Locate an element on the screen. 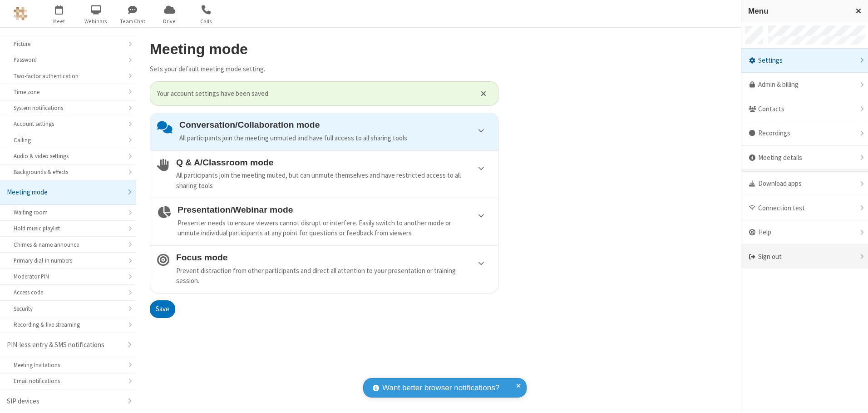  div: Backgrounds & effects is located at coordinates (68, 172).